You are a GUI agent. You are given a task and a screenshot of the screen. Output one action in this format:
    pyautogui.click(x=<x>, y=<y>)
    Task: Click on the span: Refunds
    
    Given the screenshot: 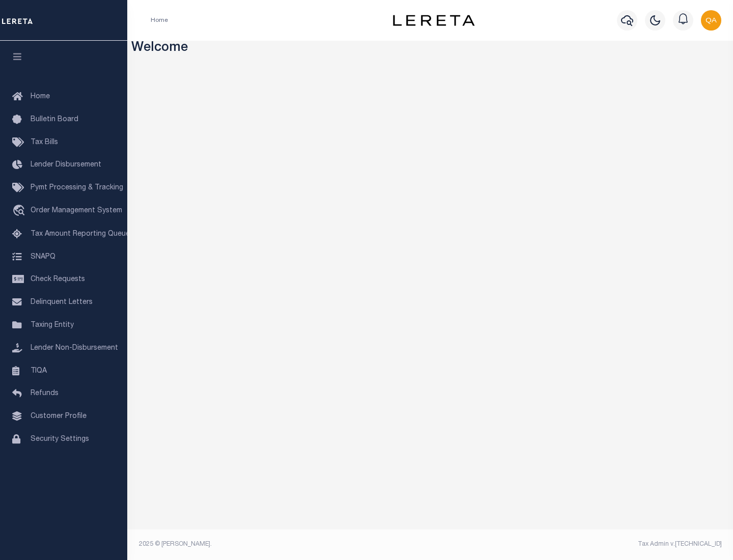 What is the action you would take?
    pyautogui.click(x=44, y=394)
    